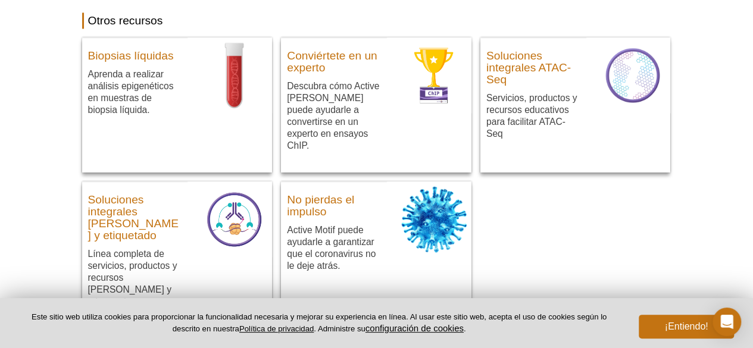  What do you see at coordinates (433, 75) in the screenshot?
I see `img: libros electrónicos` at bounding box center [433, 75].